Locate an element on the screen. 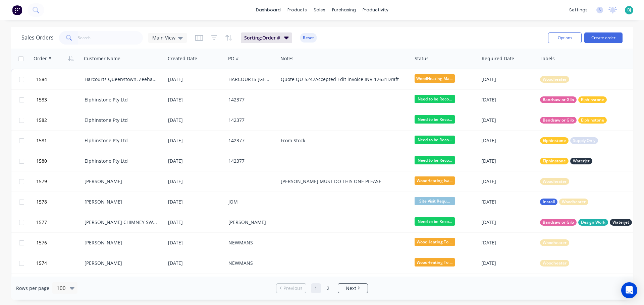 This screenshot has width=644, height=305. span: BJ is located at coordinates (629, 10).